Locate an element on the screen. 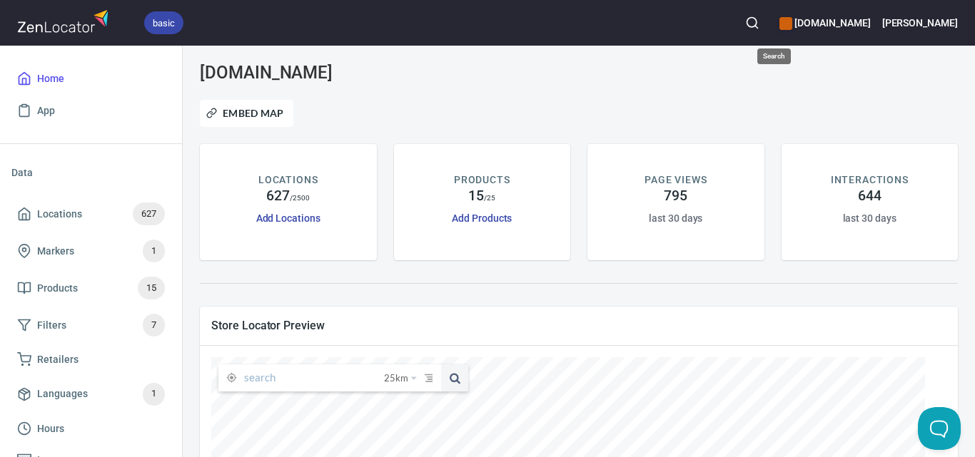 The image size is (975, 457). a: Hours is located at coordinates (91, 429).